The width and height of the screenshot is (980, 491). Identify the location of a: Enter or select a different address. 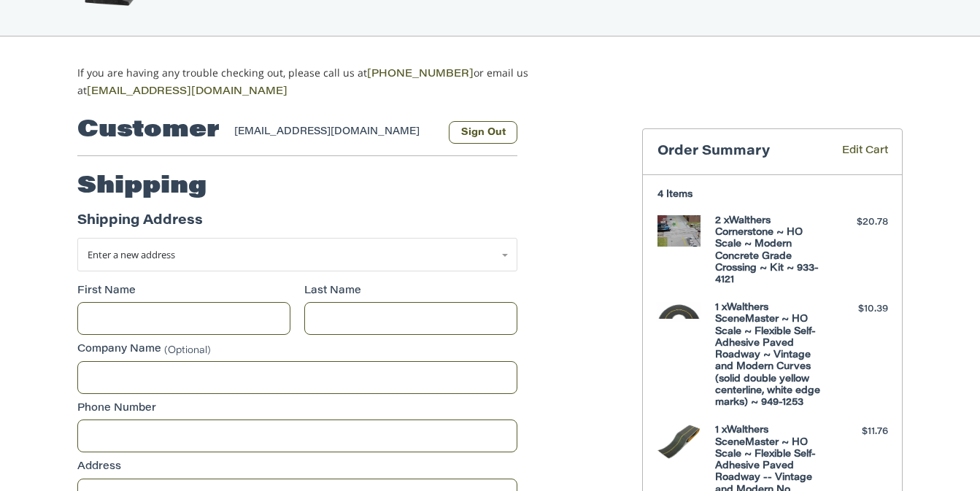
(297, 255).